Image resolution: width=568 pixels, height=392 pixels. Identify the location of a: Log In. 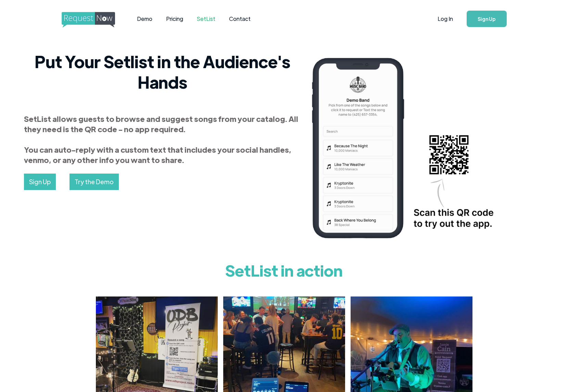
(445, 19).